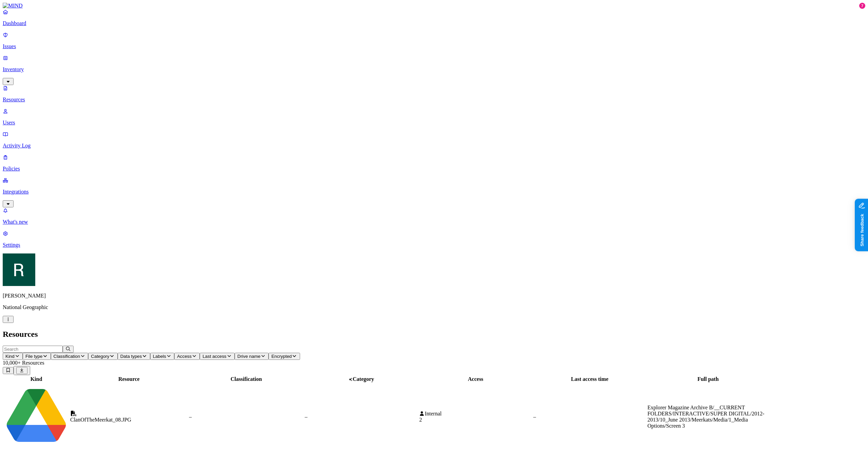 This screenshot has width=868, height=450. Describe the element at coordinates (67, 356) in the screenshot. I see `span: Classification` at that location.